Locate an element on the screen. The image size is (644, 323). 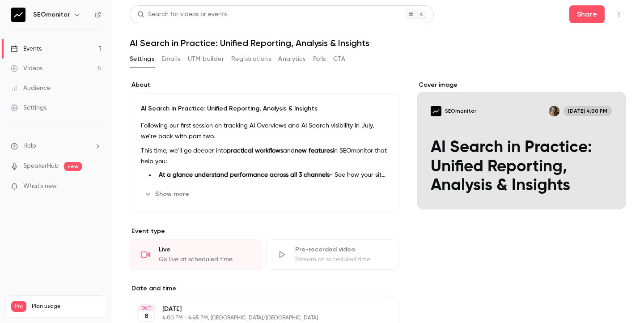
button: Show more is located at coordinates (168, 194).